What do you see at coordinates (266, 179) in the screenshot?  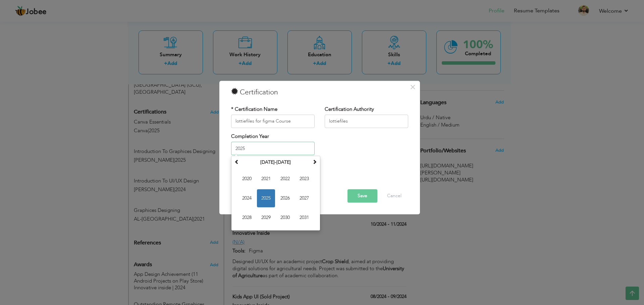 I see `span: 2021` at bounding box center [266, 179].